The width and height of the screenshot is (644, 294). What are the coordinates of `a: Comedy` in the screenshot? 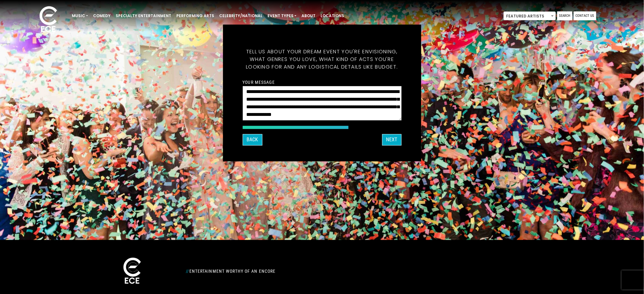 It's located at (102, 16).